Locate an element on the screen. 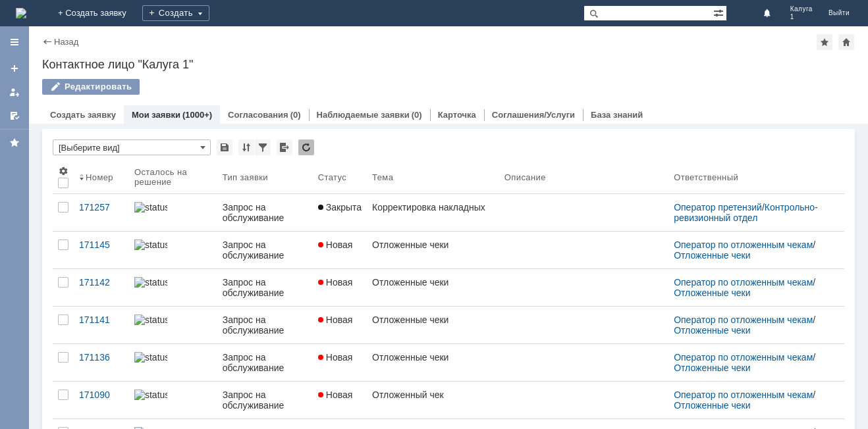 The image size is (868, 429). span: 1 is located at coordinates (801, 17).